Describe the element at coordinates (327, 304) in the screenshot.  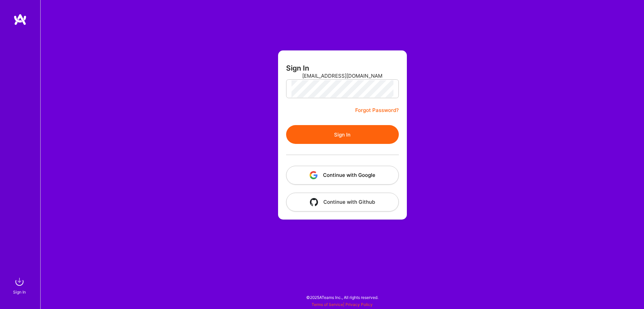
I see `a: Terms of Service` at that location.